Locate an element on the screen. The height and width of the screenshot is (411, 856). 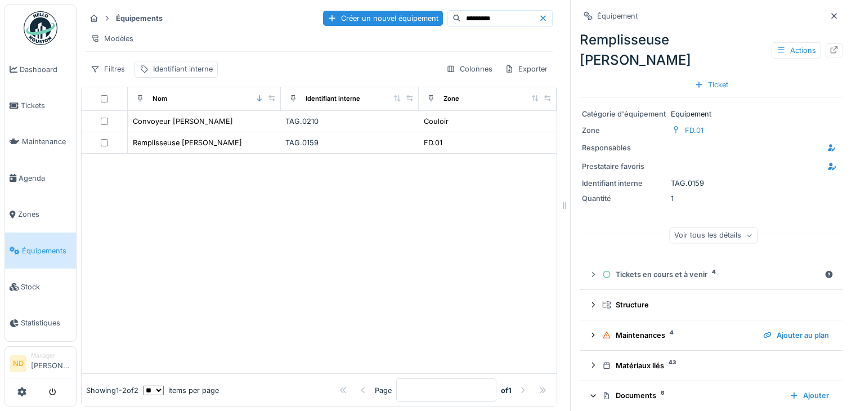
div: Maintenances is located at coordinates (678, 335).